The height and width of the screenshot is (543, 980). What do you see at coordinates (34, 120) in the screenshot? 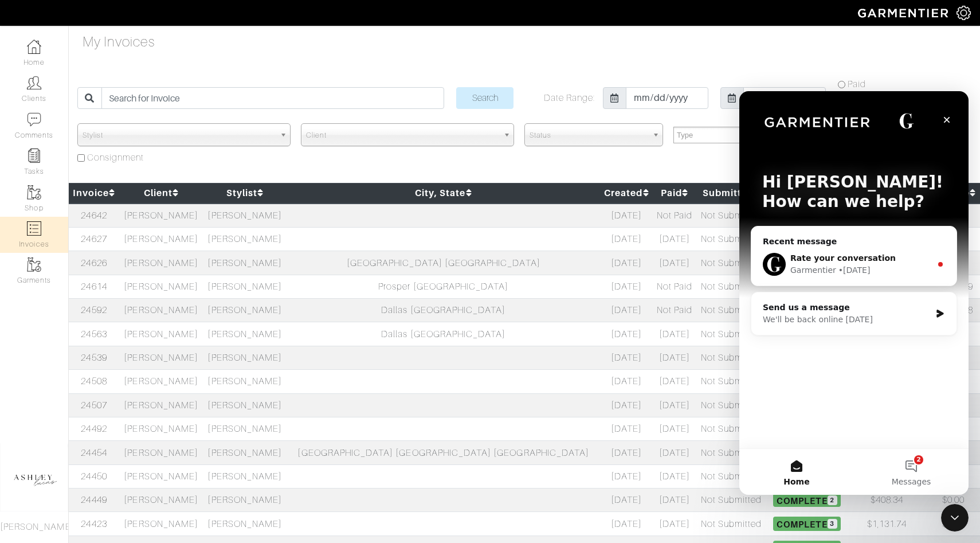
I see `img: comment-icon-a0a6a9ef722e966f86d9cbdc48e553b5cf19dbc54f86b18d962a5391bc8f6eb6.png` at bounding box center [34, 120].